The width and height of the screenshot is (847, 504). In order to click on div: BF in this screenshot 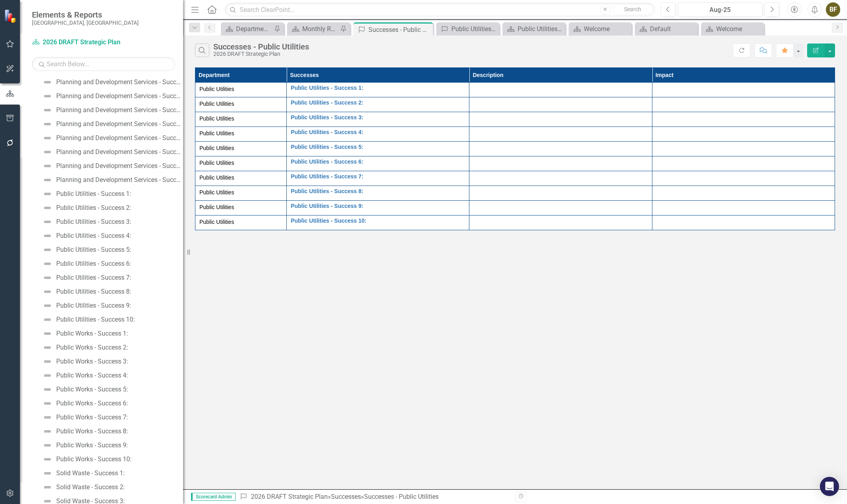, I will do `click(833, 10)`.